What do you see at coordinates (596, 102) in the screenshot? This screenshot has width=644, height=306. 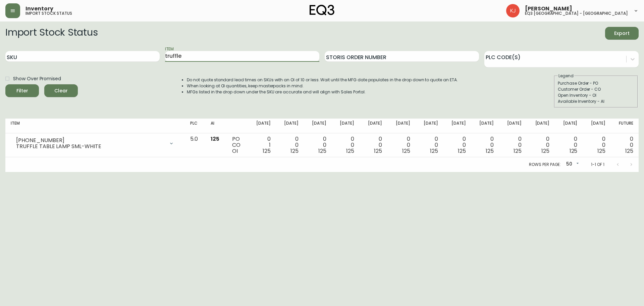 I see `div: Available Inventory - AI` at bounding box center [596, 102].